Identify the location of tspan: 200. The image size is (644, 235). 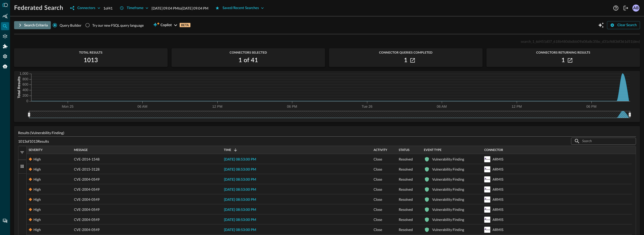
(26, 95).